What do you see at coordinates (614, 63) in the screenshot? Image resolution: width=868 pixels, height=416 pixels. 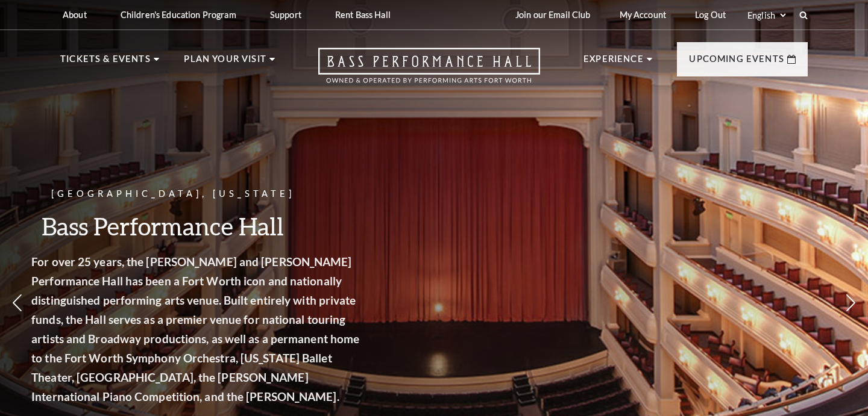 I see `p: Experience` at bounding box center [614, 63].